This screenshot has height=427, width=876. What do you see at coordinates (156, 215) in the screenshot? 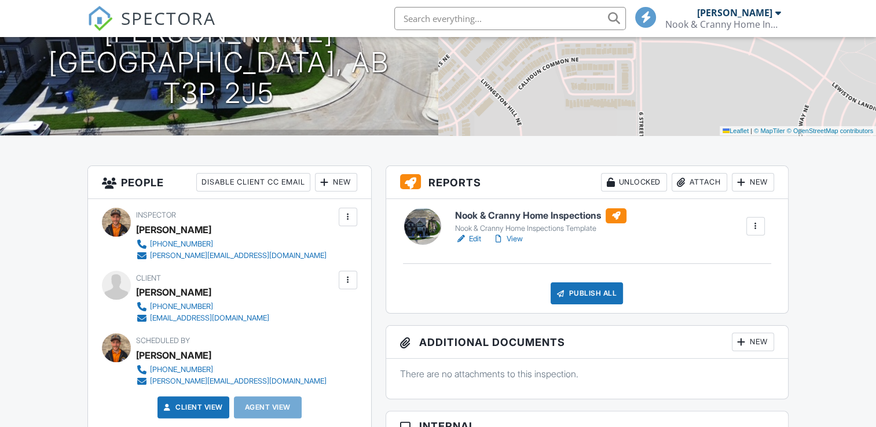
I see `span: Inspector` at bounding box center [156, 215].